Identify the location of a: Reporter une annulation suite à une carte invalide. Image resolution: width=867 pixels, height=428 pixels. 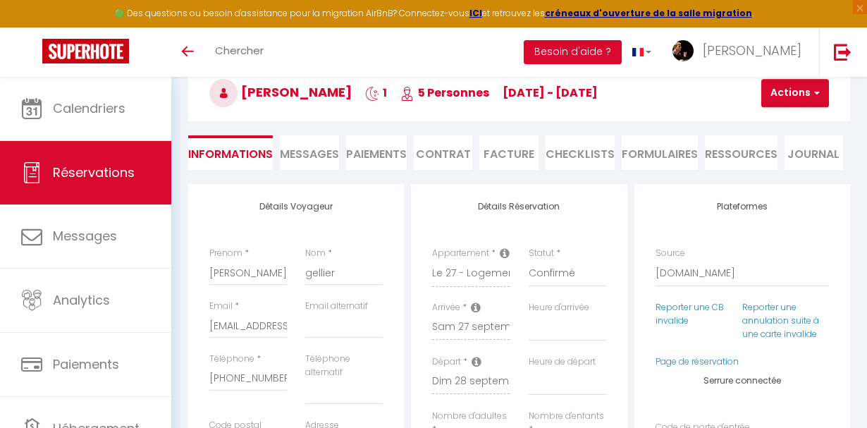
(780, 320).